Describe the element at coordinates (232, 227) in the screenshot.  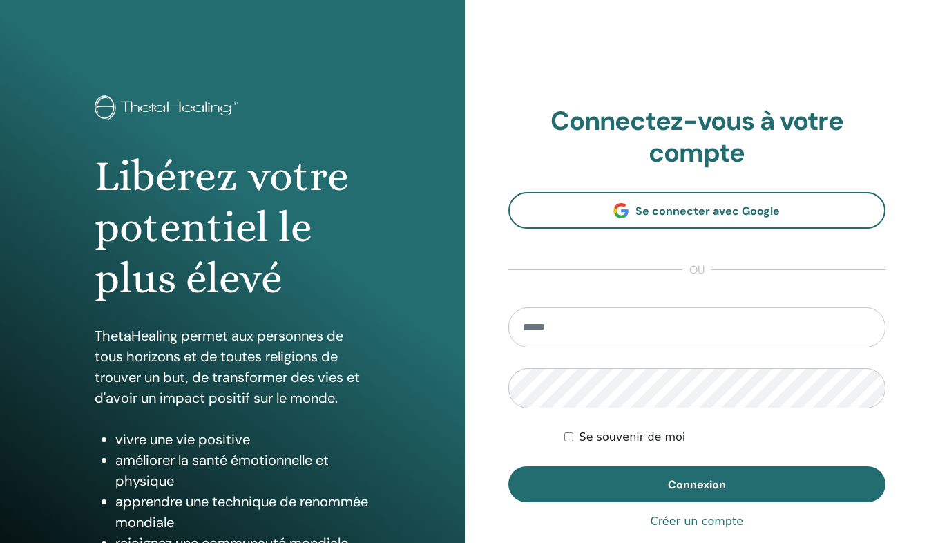
I see `h1: Libérez votre potentiel le plus élevé` at that location.